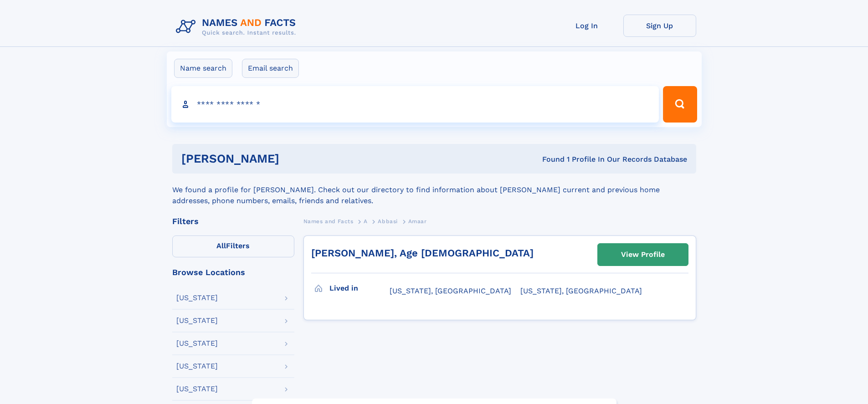 This screenshot has height=404, width=868. I want to click on span: Abbasi, so click(388, 221).